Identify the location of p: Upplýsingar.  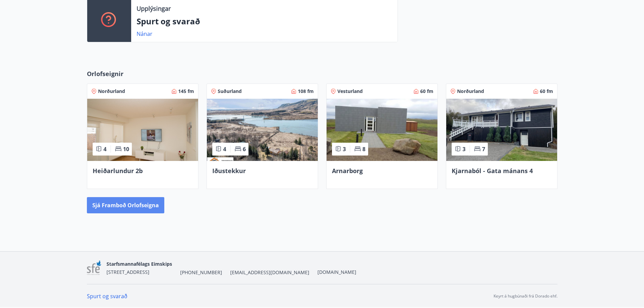
(153, 8).